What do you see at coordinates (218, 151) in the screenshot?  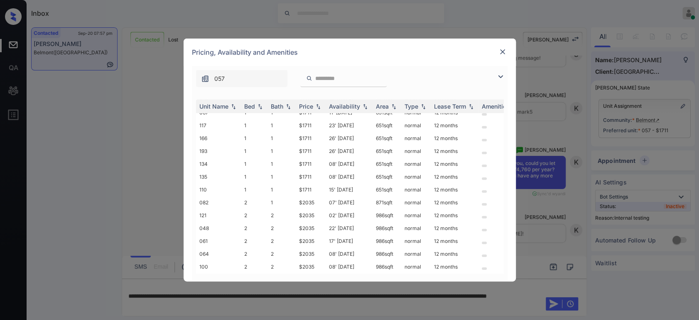 I see `td: 193` at bounding box center [218, 151].